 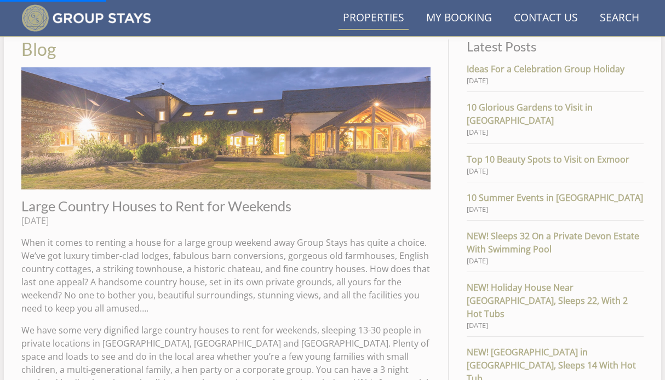 What do you see at coordinates (555, 69) in the screenshot?
I see `strong: Ideas For a Celebration Group Holiday` at bounding box center [555, 69].